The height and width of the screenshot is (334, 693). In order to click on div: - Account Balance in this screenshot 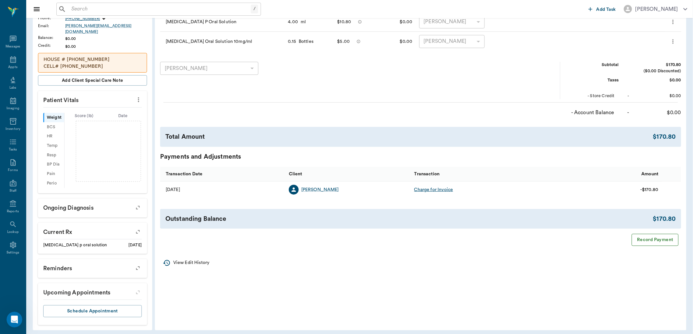, I will do `click(589, 113)`.